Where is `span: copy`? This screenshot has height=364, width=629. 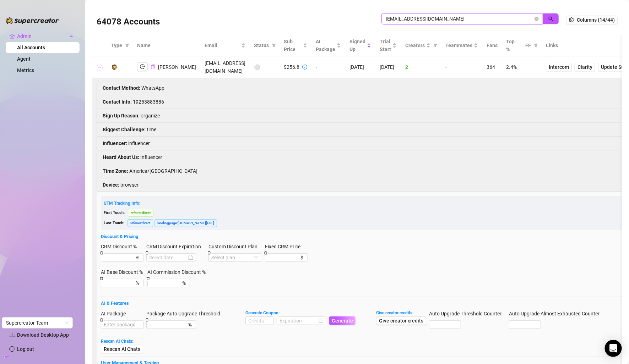 span: copy is located at coordinates (153, 67).